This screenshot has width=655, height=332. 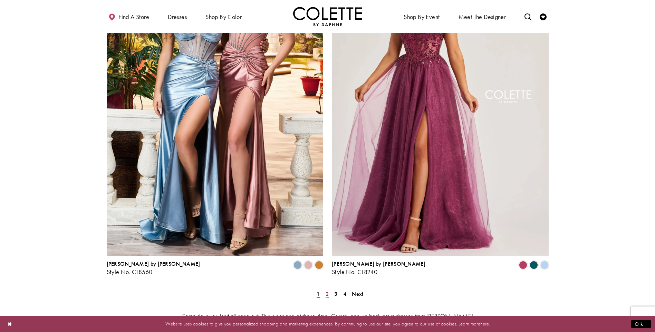 I want to click on img: Colette by Daphne, so click(x=328, y=16).